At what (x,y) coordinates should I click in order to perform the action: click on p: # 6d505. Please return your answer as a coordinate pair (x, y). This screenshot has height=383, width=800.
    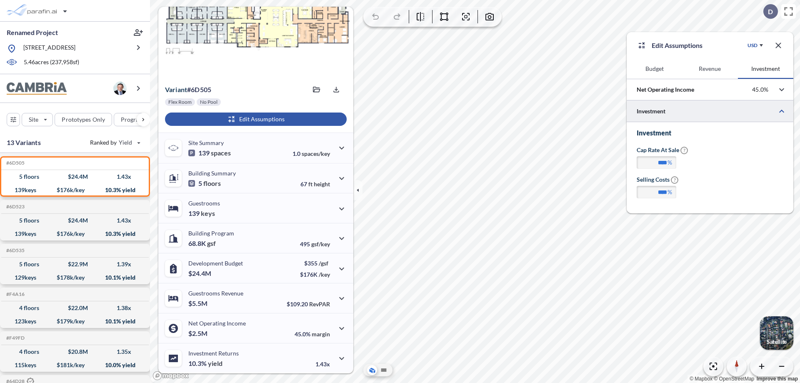
    Looking at the image, I should click on (188, 90).